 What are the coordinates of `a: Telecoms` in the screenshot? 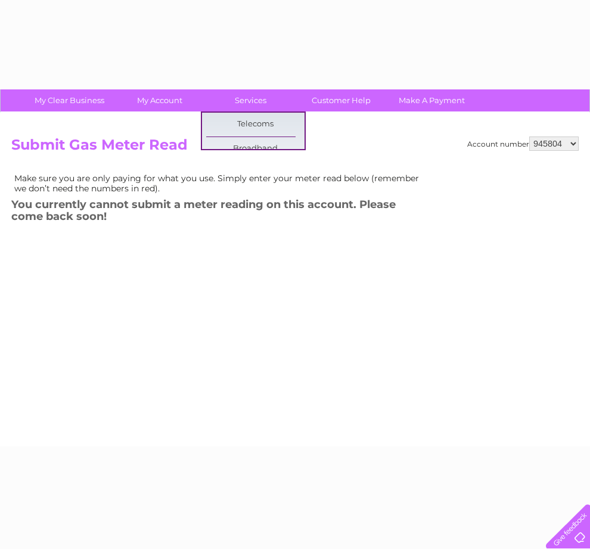 It's located at (255, 124).